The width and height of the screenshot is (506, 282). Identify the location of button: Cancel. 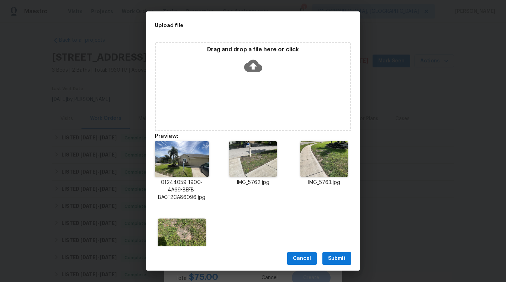
(302, 258).